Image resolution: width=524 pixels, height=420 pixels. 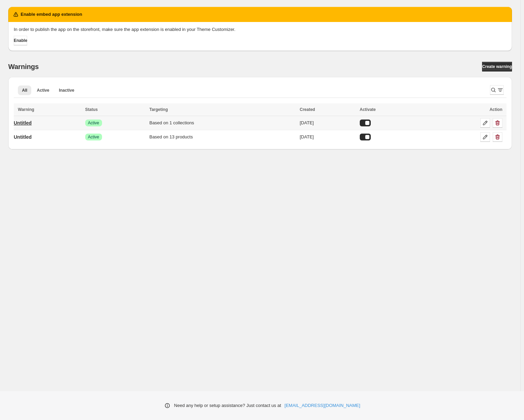 What do you see at coordinates (91, 110) in the screenshot?
I see `span: Status` at bounding box center [91, 110].